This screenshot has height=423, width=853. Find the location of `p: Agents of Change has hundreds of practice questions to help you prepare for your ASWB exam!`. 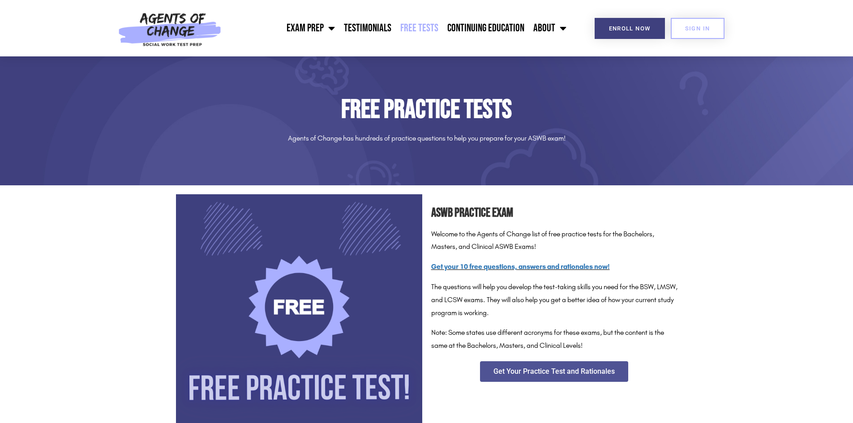

p: Agents of Change has hundreds of practice questions to help you prepare for your ASWB exam! is located at coordinates (427, 138).